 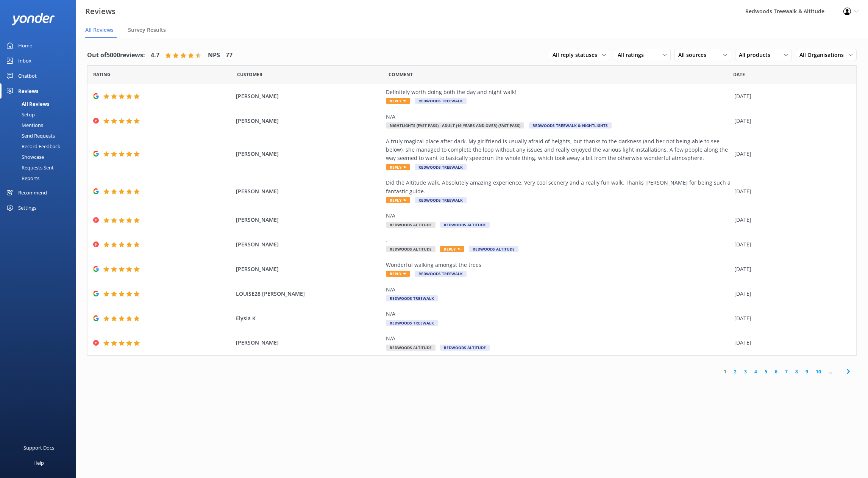 I want to click on a: 9, so click(x=807, y=371).